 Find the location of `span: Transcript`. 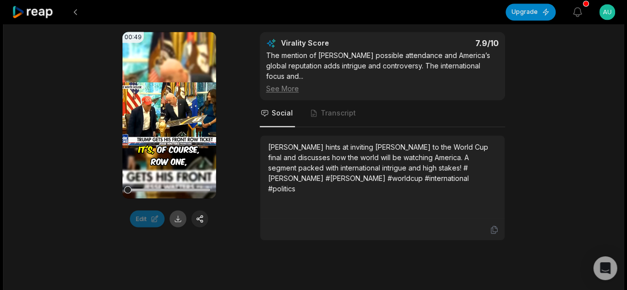

span: Transcript is located at coordinates (338, 113).